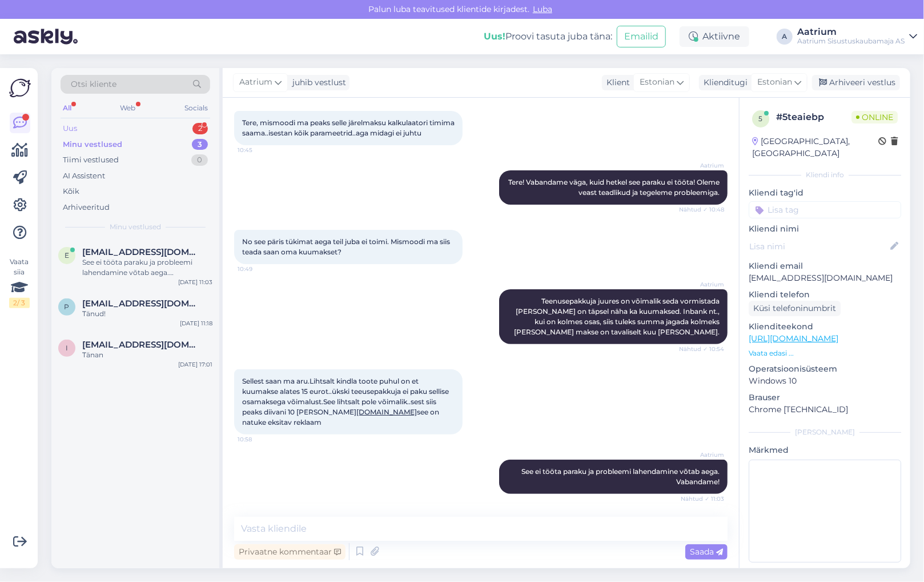 Image resolution: width=924 pixels, height=582 pixels. What do you see at coordinates (259, 268) in the screenshot?
I see `span: 10:49` at bounding box center [259, 268].